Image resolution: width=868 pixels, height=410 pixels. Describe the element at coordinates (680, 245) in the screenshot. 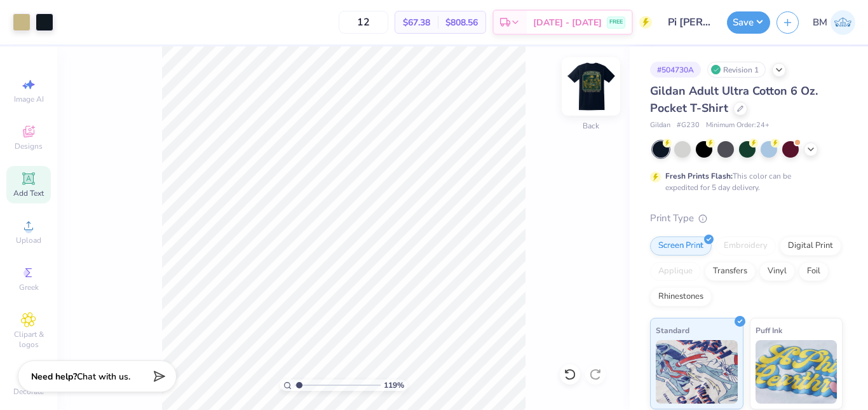

I see `div: Screen Print` at that location.